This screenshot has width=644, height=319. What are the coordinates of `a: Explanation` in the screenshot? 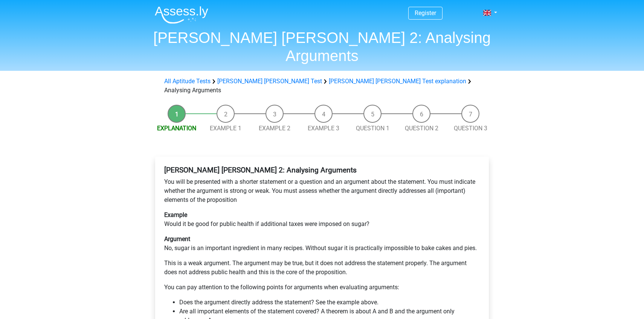 It's located at (176, 128).